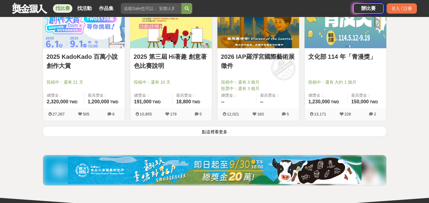  I want to click on a: 找活動, so click(85, 8).